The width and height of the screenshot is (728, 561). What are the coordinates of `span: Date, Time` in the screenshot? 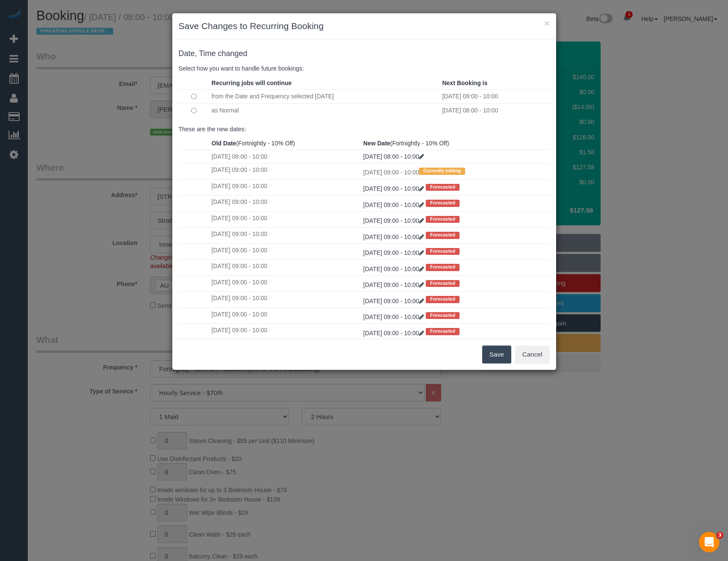 It's located at (197, 54).